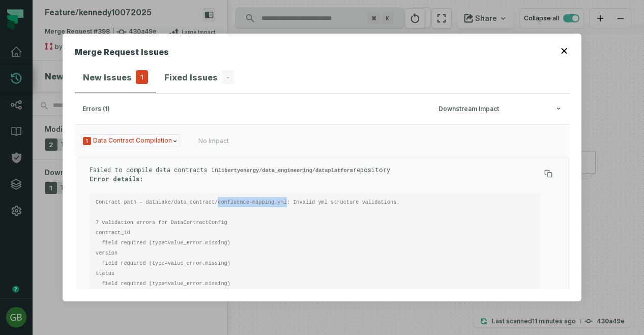 Image resolution: width=644 pixels, height=335 pixels. Describe the element at coordinates (322, 109) in the screenshot. I see `button: errors (1)Downstream Impact` at that location.